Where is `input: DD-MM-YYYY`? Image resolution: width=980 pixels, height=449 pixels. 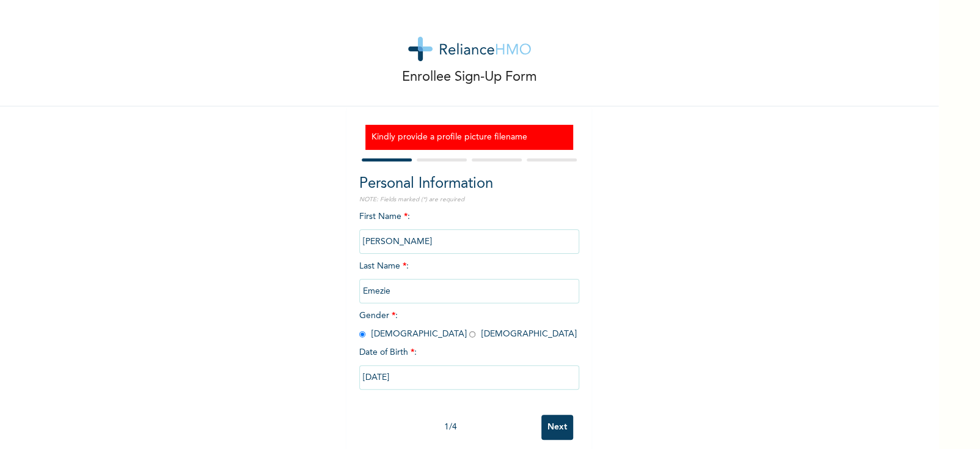 input: DD-MM-YYYY is located at coordinates (469, 377).